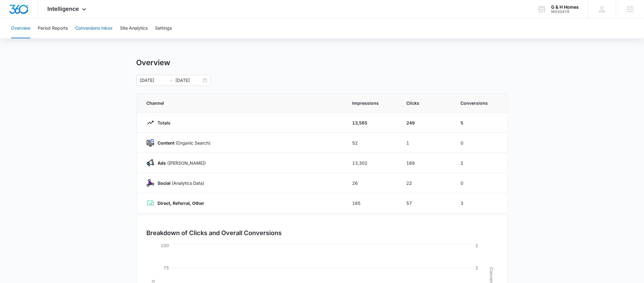 This screenshot has height=283, width=644. What do you see at coordinates (53, 28) in the screenshot?
I see `button: Period Reports` at bounding box center [53, 28].